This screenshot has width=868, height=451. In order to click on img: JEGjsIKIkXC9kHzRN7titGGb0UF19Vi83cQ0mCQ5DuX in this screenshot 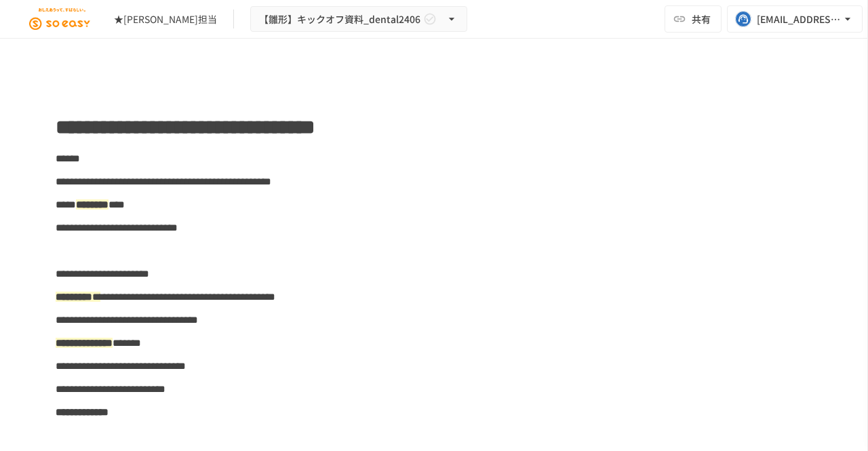, I will do `click(59, 19)`.